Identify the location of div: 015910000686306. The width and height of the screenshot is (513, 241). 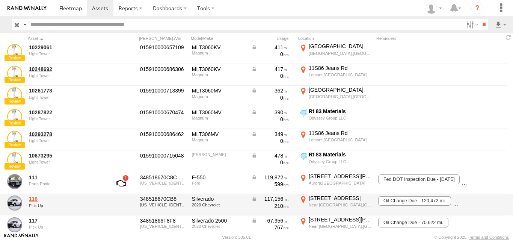
(163, 69).